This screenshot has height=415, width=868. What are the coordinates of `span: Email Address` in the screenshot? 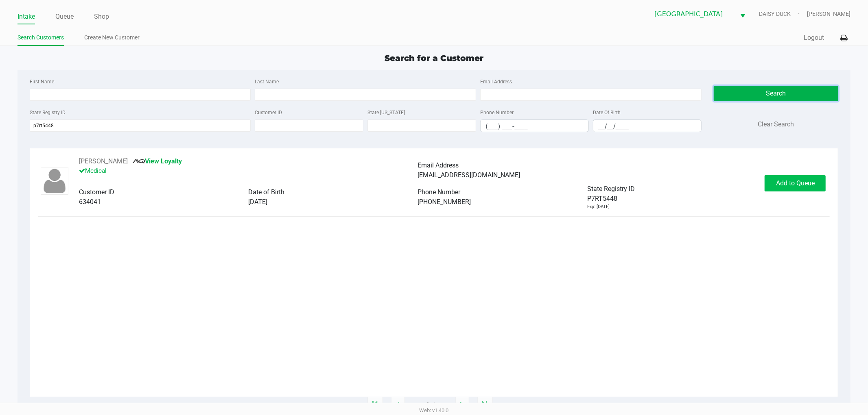 It's located at (438, 165).